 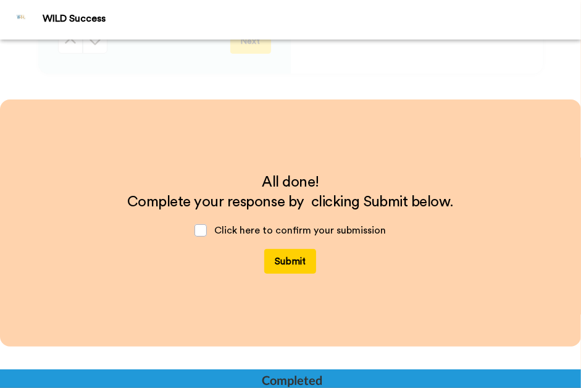 I want to click on span: All done!, so click(x=290, y=182).